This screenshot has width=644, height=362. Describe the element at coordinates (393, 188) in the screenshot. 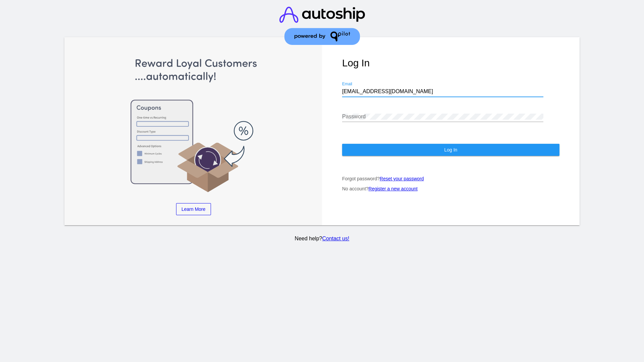

I see `a: Register a new account` at that location.